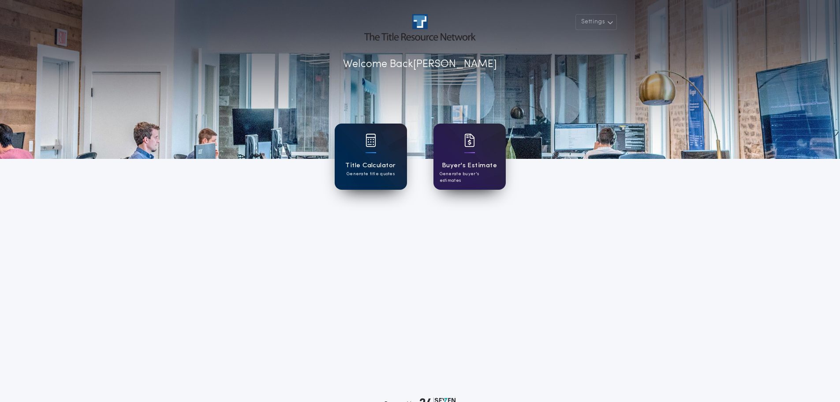 Image resolution: width=840 pixels, height=402 pixels. Describe the element at coordinates (469, 177) in the screenshot. I see `p: Generate buyer's estimates` at that location.